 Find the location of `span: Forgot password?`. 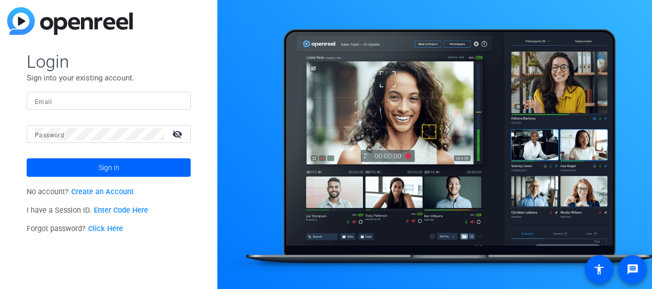

span: Forgot password? is located at coordinates (75, 229).